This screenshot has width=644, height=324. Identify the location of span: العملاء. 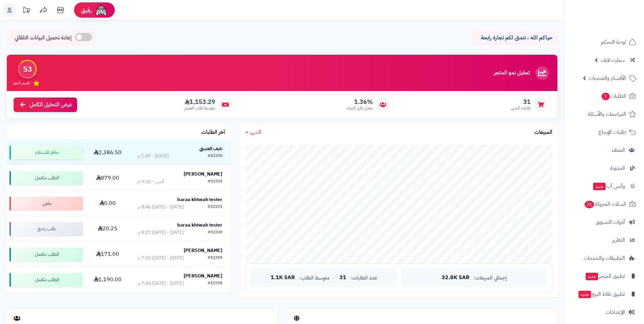
(618, 150).